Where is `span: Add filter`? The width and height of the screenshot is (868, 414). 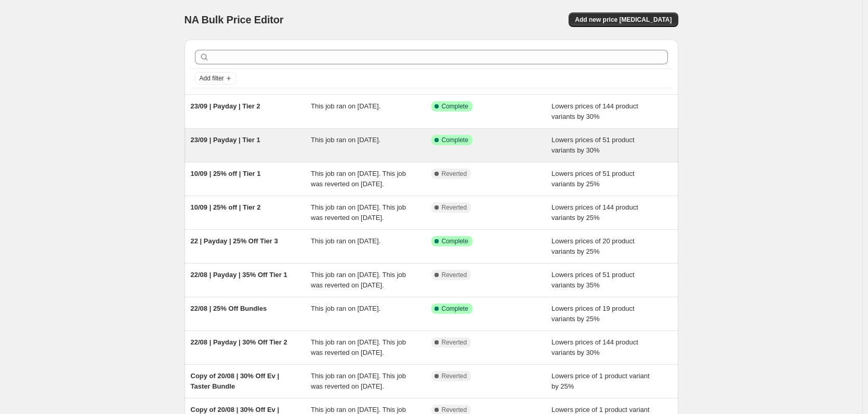
span: Add filter is located at coordinates (212, 78).